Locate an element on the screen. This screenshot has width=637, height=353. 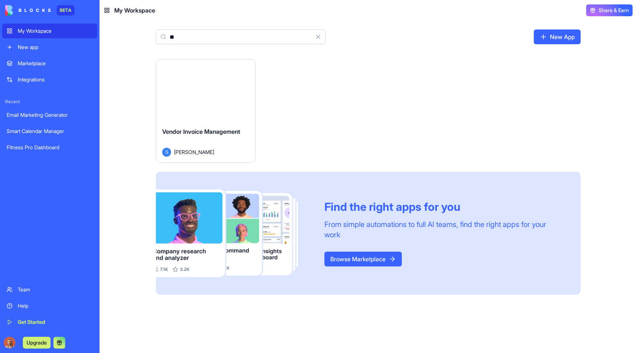
span: S is located at coordinates (167, 152).